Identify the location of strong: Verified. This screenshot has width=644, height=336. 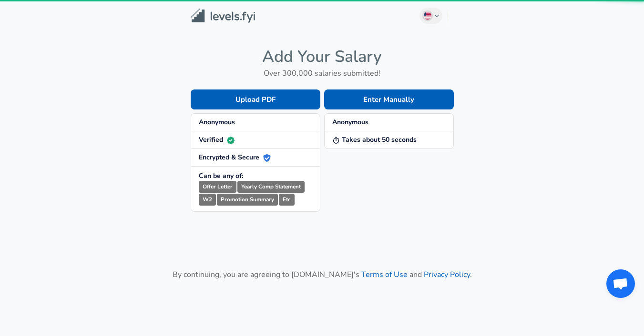
(217, 140).